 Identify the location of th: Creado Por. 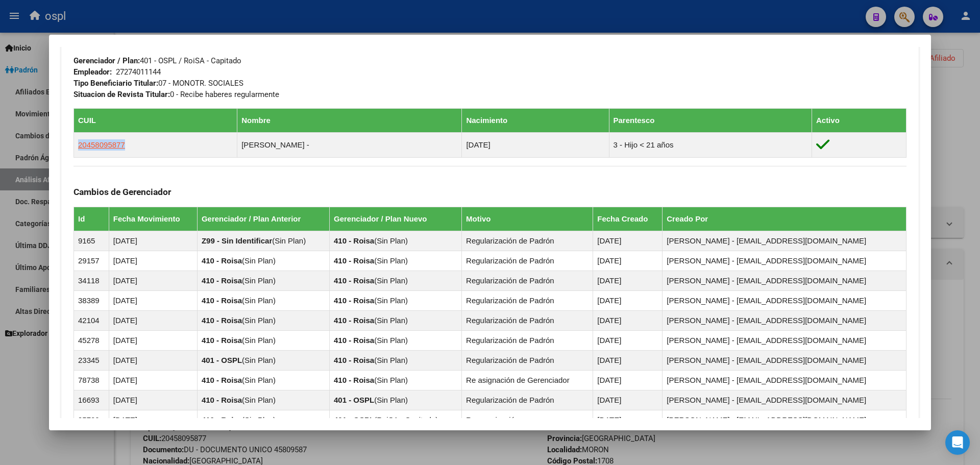
(785, 219).